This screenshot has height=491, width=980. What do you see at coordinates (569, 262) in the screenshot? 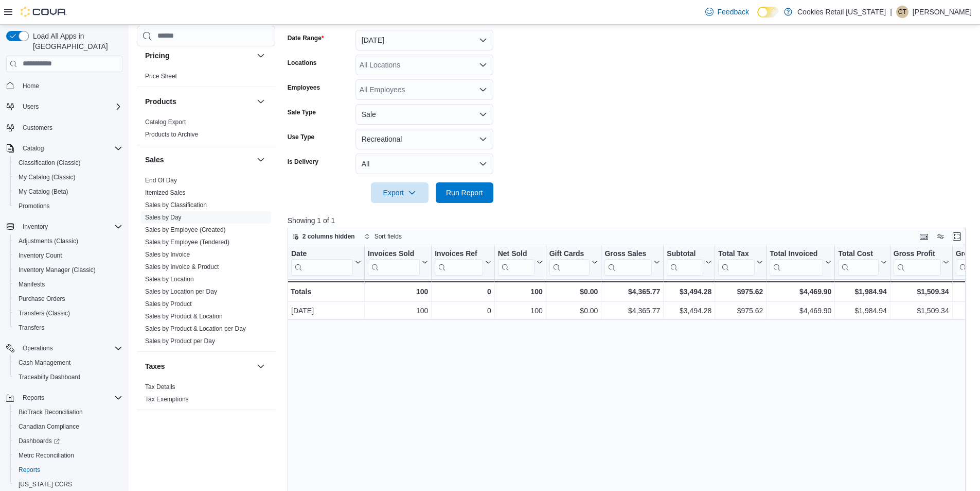
I see `div: Gift Card Sales` at bounding box center [569, 262].